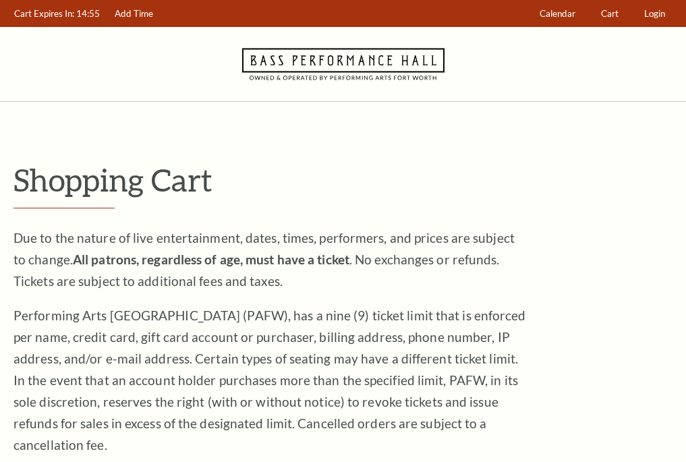  I want to click on a: Login, so click(655, 13).